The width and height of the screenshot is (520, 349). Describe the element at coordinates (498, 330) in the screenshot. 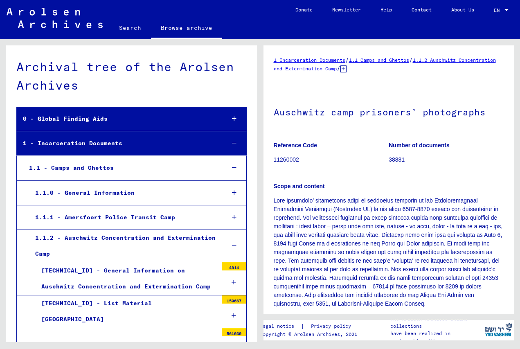

I see `img: yv_logo.png` at that location.